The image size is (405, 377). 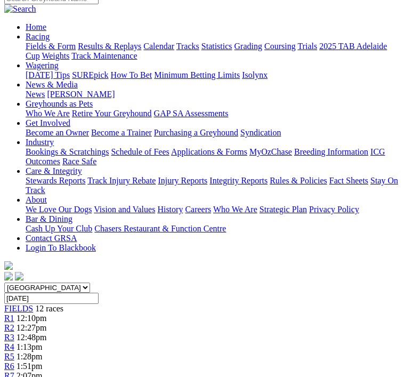 What do you see at coordinates (36, 27) in the screenshot?
I see `a: Home` at bounding box center [36, 27].